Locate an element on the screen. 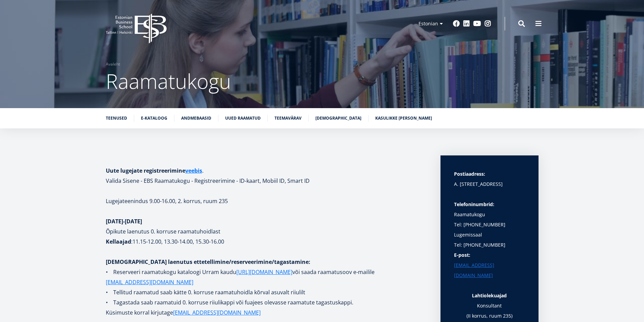  p: Küsimuste korral kirjutage is located at coordinates (267, 312).